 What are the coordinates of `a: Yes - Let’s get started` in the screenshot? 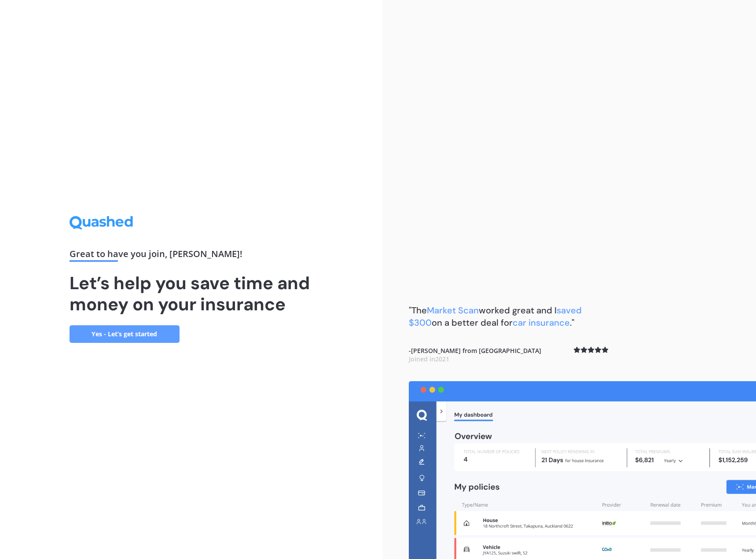 It's located at (124, 334).